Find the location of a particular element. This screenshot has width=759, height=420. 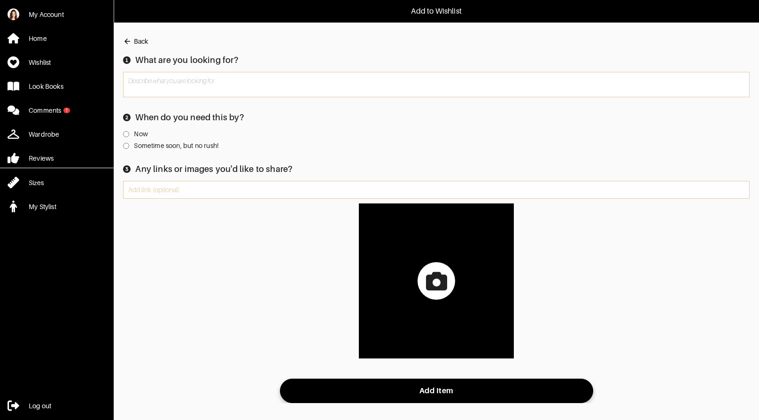

div: My Account is located at coordinates (46, 15).